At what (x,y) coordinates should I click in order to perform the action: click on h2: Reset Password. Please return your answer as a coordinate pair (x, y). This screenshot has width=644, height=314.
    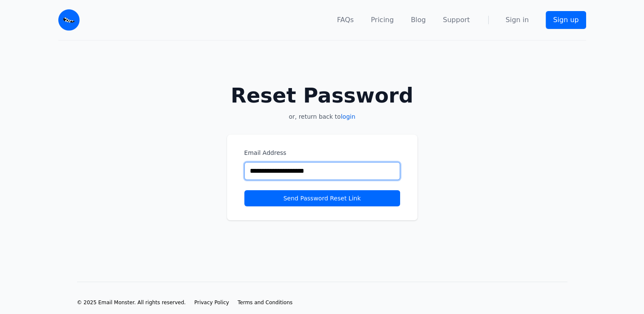
    Looking at the image, I should click on (322, 95).